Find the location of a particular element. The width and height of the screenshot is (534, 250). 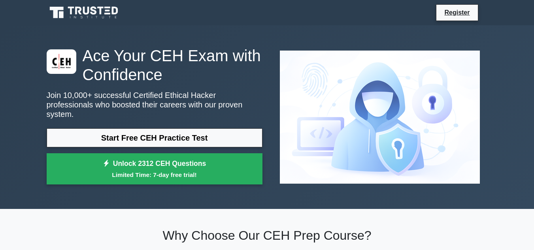

a: Start Free CEH Practice Test is located at coordinates (155, 138).